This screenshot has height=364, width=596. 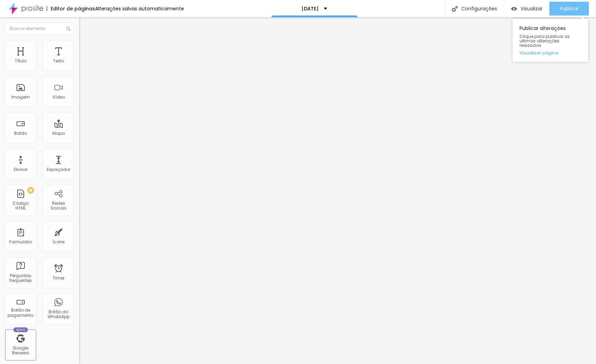 I want to click on span: Publicar, so click(x=569, y=9).